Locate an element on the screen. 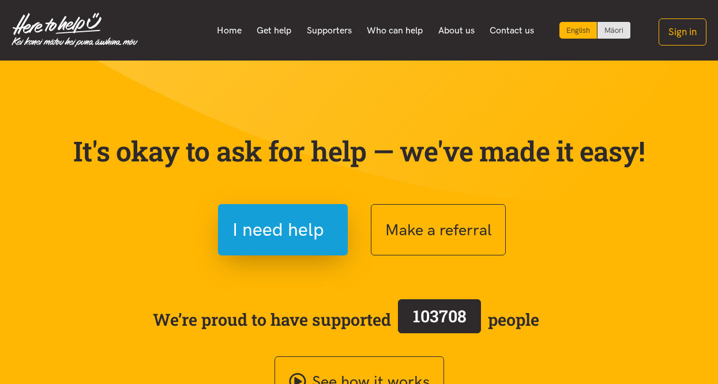  a: Who can help is located at coordinates (395, 31).